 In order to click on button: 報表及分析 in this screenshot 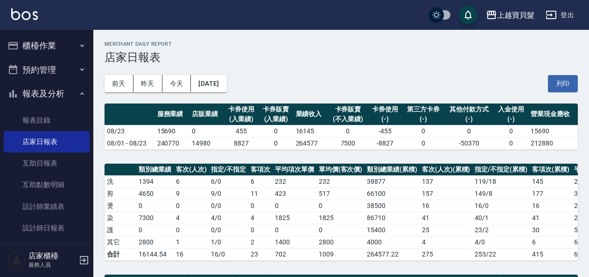, I will do `click(47, 94)`.